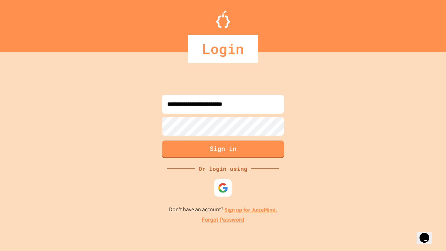 The width and height of the screenshot is (446, 251). What do you see at coordinates (223, 19) in the screenshot?
I see `img: Logo.svg` at bounding box center [223, 19].